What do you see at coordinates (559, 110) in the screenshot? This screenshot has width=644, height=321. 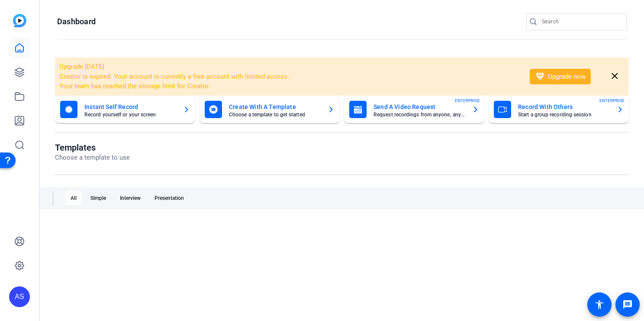 I see `button: Record With OthersStart a group recording sessionENTERPRISE` at bounding box center [559, 110].